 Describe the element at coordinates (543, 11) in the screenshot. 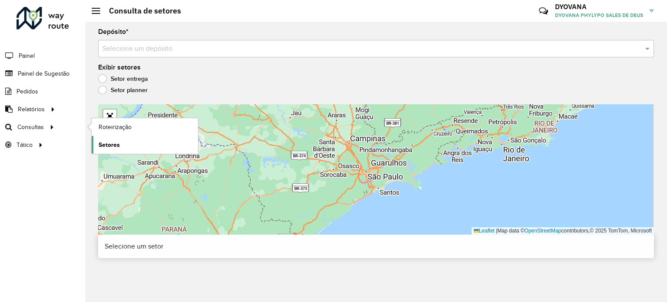

I see `a: Contato Rápido` at that location.